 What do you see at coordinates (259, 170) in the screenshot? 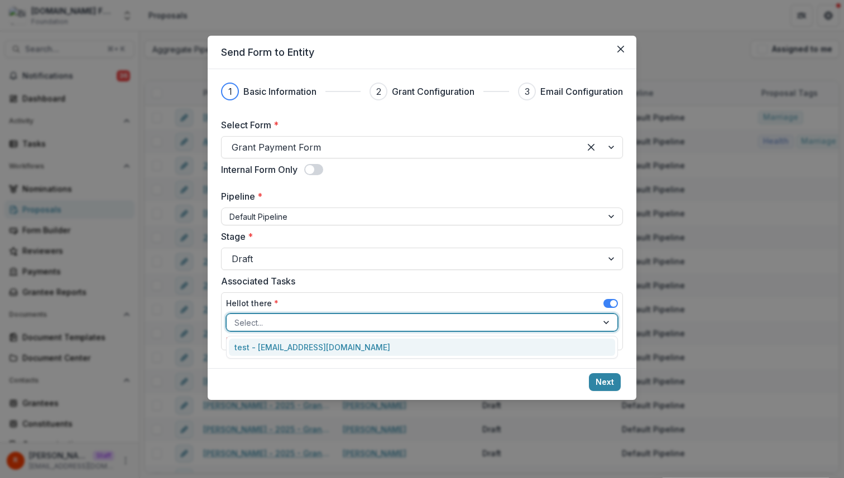
I see `label: Internal Form Only` at bounding box center [259, 170].